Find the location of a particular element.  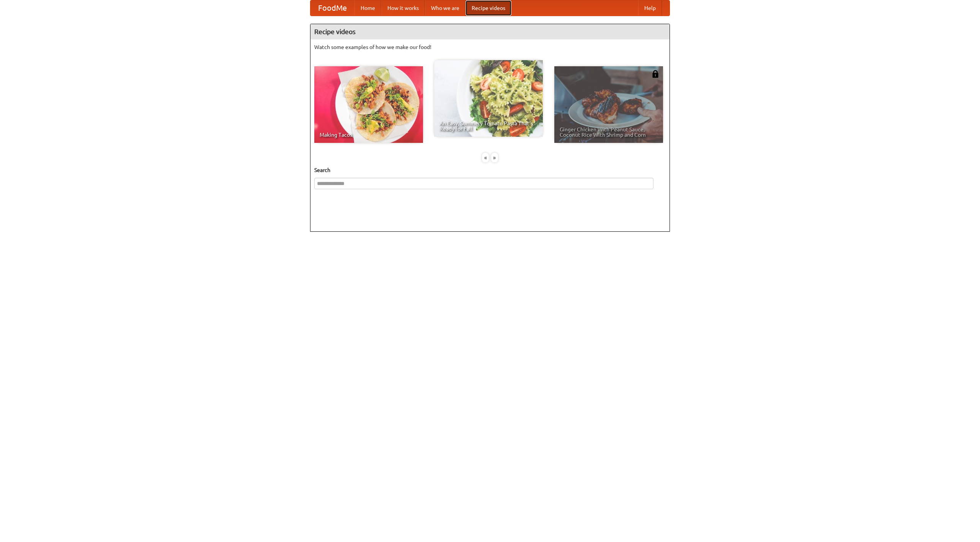

span: An Easy, Summery Tomato Pasta That's Ready for Fall is located at coordinates (489, 126).